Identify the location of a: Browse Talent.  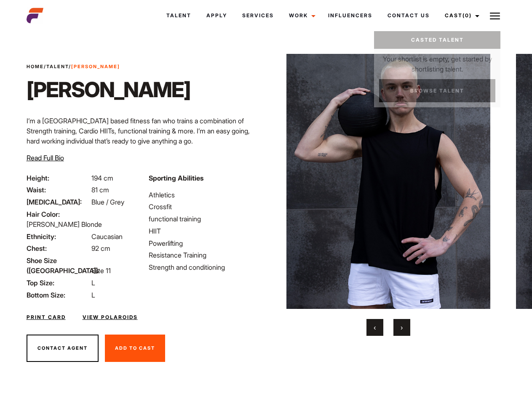
(437, 90).